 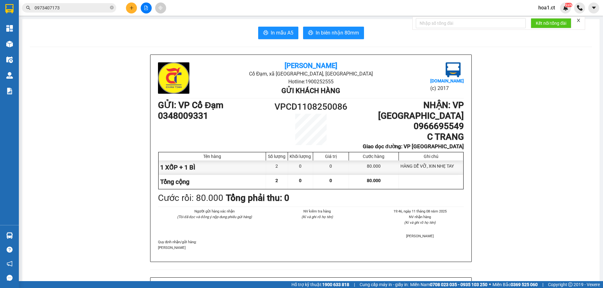 What do you see at coordinates (406, 126) in the screenshot?
I see `h1: 0966695549` at bounding box center [406, 126].